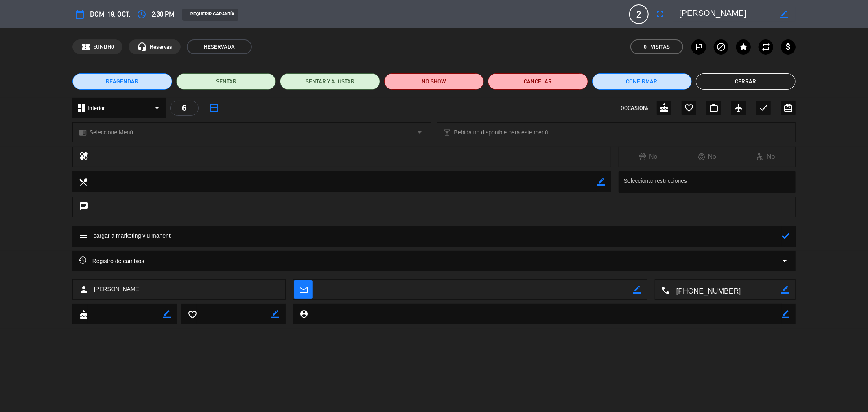 This screenshot has width=868, height=412. What do you see at coordinates (220, 47) in the screenshot?
I see `span: RESERVADA` at bounding box center [220, 47].